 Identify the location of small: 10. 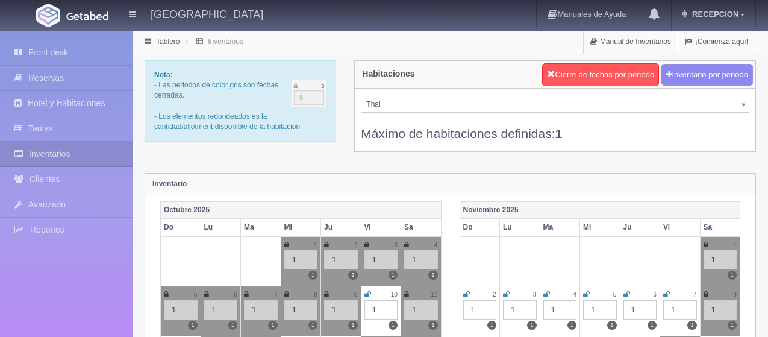
(394, 294).